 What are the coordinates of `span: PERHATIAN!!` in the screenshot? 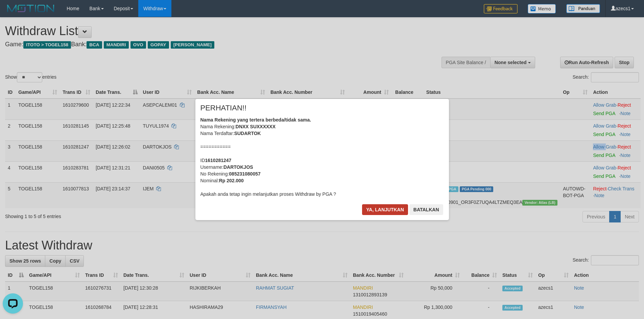 It's located at (224, 108).